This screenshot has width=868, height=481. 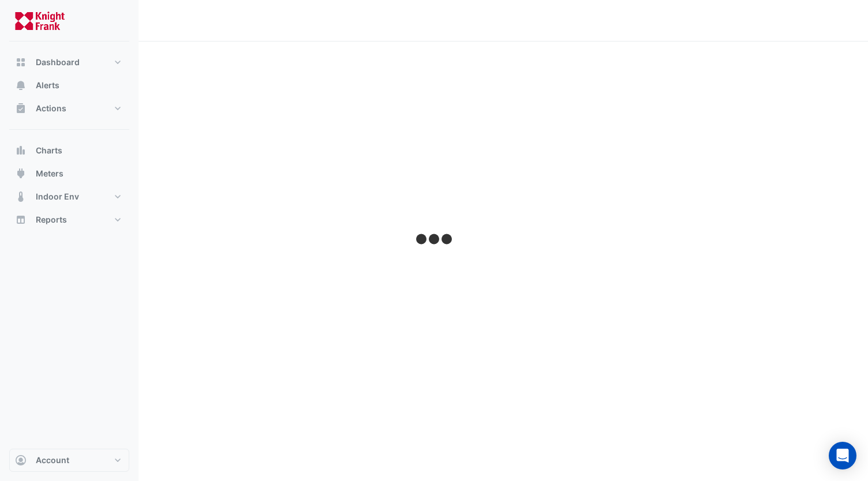 What do you see at coordinates (69, 151) in the screenshot?
I see `button: Charts` at bounding box center [69, 151].